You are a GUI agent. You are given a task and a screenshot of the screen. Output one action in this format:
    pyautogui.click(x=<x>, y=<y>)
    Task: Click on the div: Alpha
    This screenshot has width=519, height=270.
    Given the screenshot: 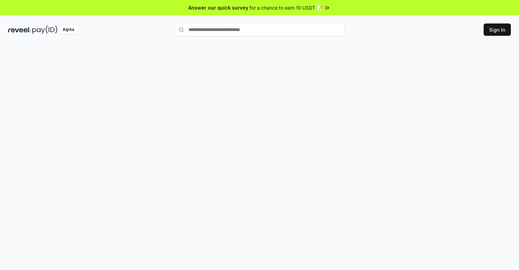 What is the action you would take?
    pyautogui.click(x=68, y=30)
    